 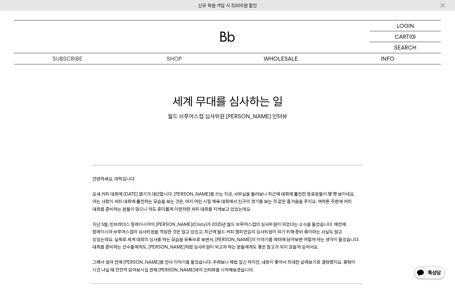 I want to click on img: 로고, so click(x=228, y=37).